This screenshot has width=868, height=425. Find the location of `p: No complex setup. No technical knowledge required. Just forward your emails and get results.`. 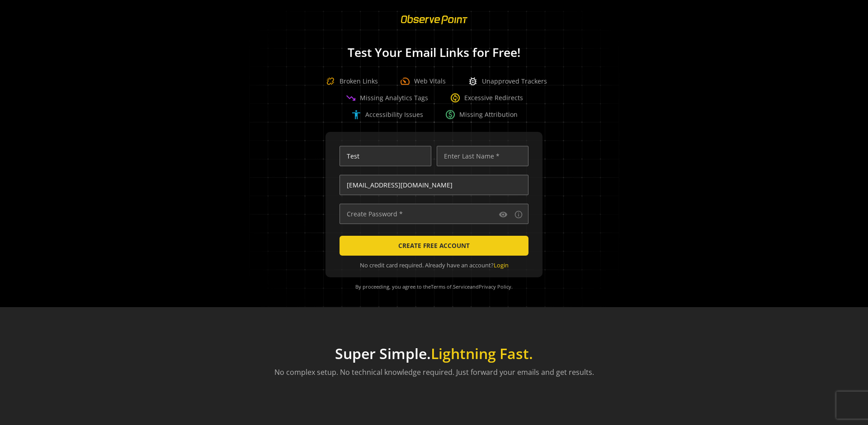

p: No complex setup. No technical knowledge required. Just forward your emails and get results. is located at coordinates (434, 372).